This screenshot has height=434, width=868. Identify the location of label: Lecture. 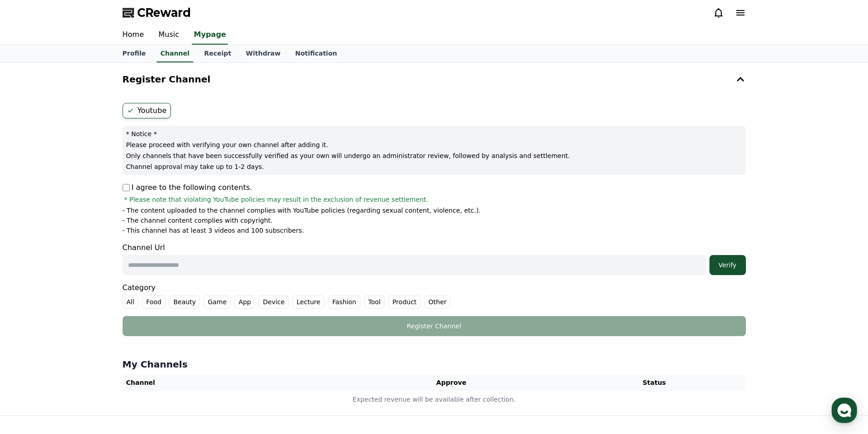
(308, 302).